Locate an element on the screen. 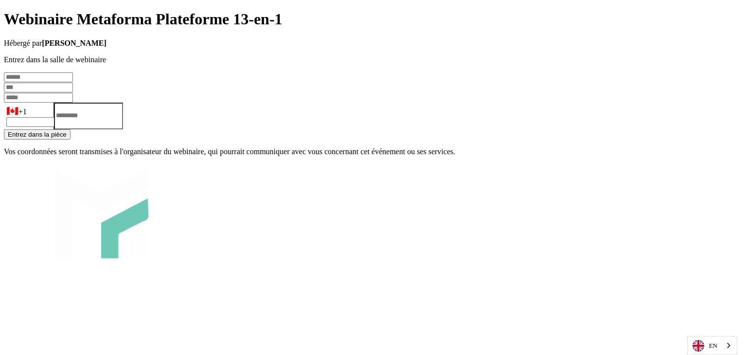 This screenshot has height=355, width=747. span: +1 is located at coordinates (17, 111).